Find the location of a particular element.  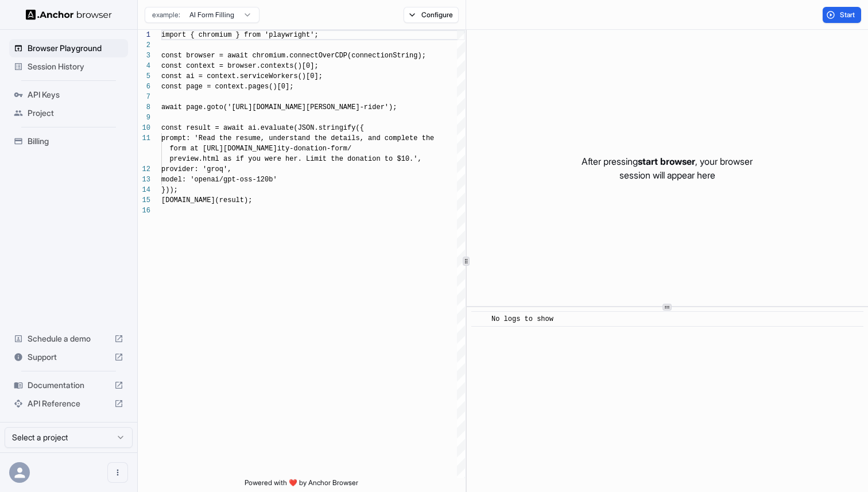

span: preview.html as if you were her. Limit the donatio is located at coordinates (273, 159).